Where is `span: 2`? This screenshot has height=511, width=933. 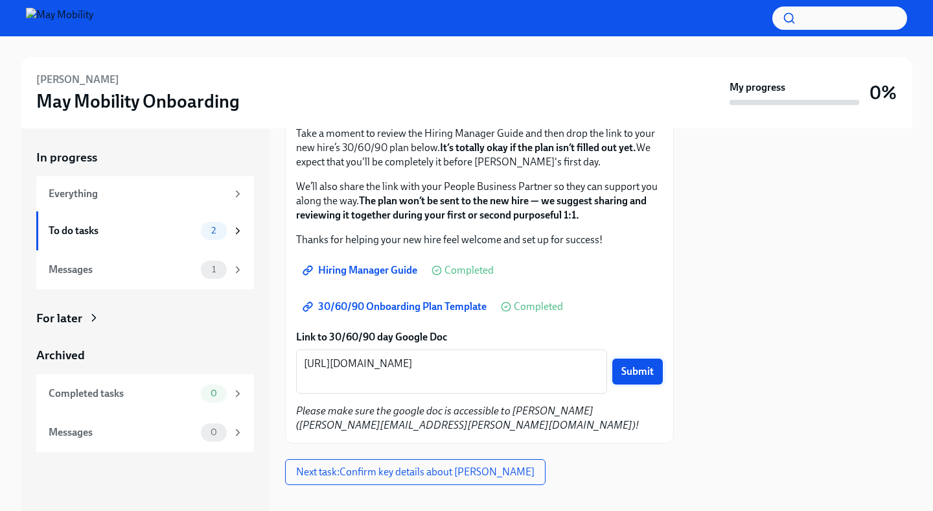
span: 2 is located at coordinates (213, 230).